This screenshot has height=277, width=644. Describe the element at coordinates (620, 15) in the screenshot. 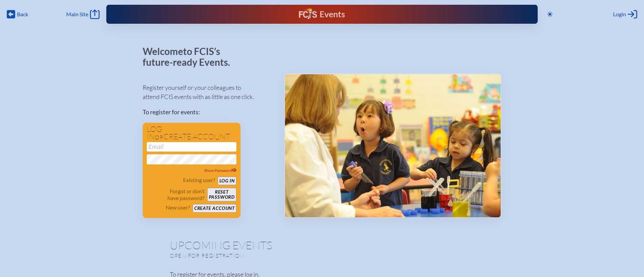

I see `span: Login` at that location.